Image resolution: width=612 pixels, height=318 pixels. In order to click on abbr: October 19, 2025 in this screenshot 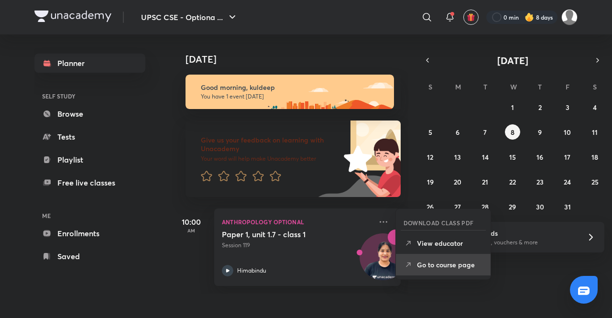, I will do `click(430, 182)`.